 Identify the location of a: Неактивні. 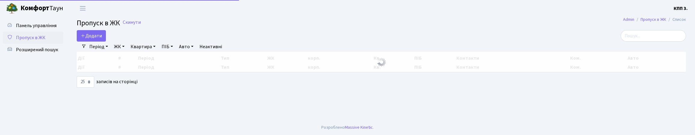
(211, 47).